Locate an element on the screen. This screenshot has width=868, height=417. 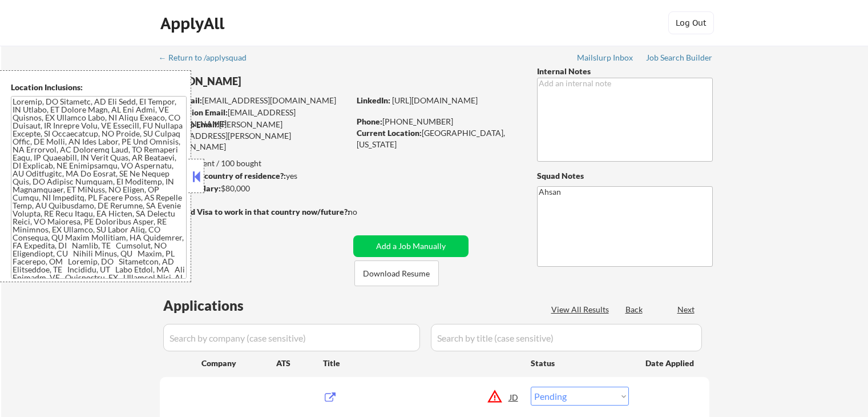
div: ApplyAll is located at coordinates (194, 24).